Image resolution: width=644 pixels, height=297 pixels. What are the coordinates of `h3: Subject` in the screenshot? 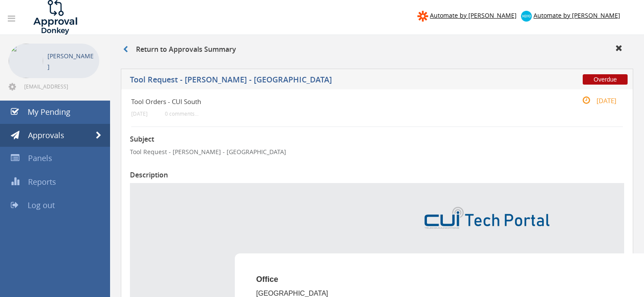 It's located at (377, 139).